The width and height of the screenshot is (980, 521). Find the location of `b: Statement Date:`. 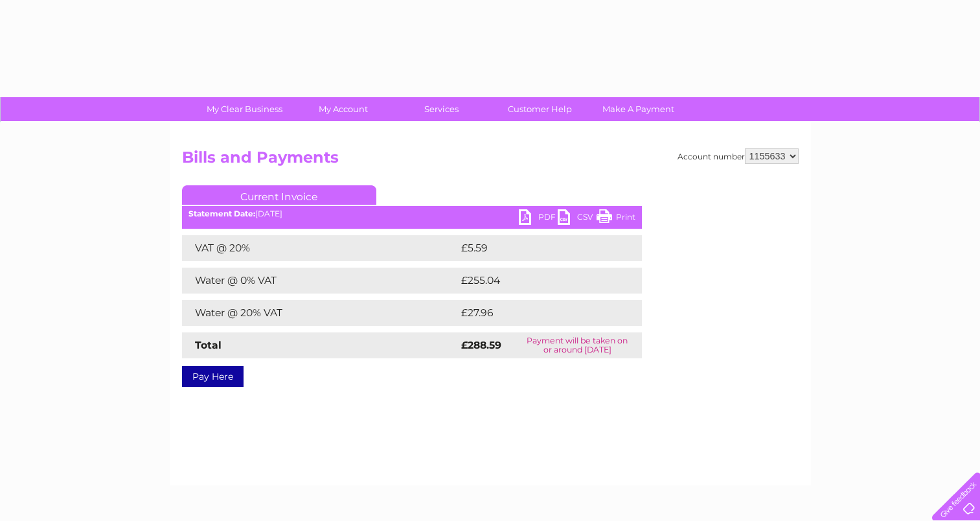

b: Statement Date: is located at coordinates (221, 213).